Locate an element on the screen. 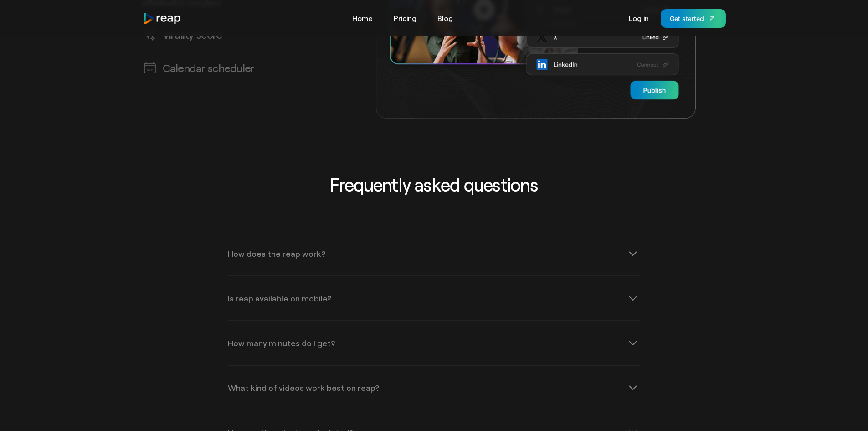 The height and width of the screenshot is (431, 868). h2: Frequently asked questions is located at coordinates (434, 184).